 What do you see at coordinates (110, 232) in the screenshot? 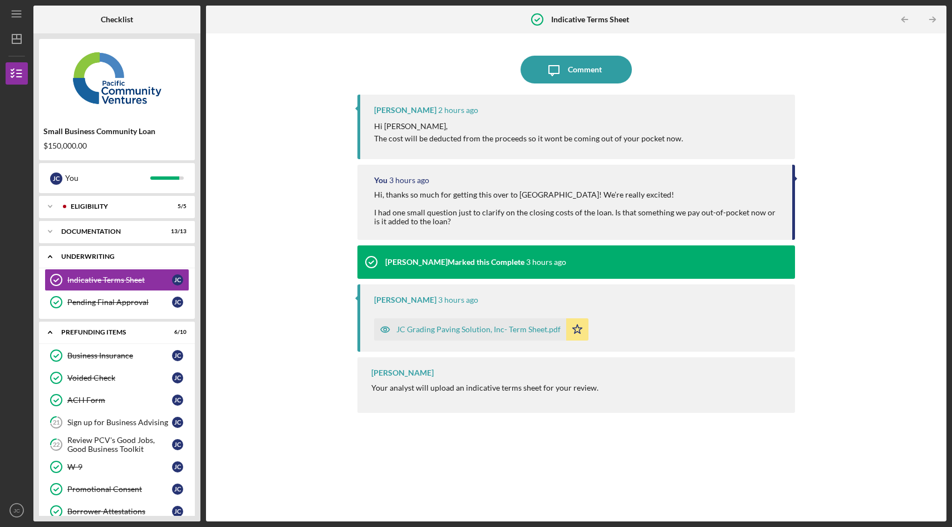
I see `div: Documentation` at bounding box center [110, 232].